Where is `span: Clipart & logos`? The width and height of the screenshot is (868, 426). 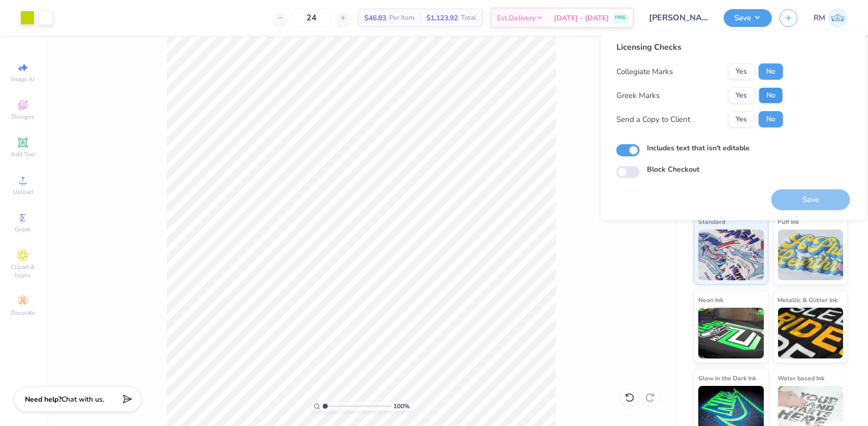
span: Clipart & logos is located at coordinates (23, 271).